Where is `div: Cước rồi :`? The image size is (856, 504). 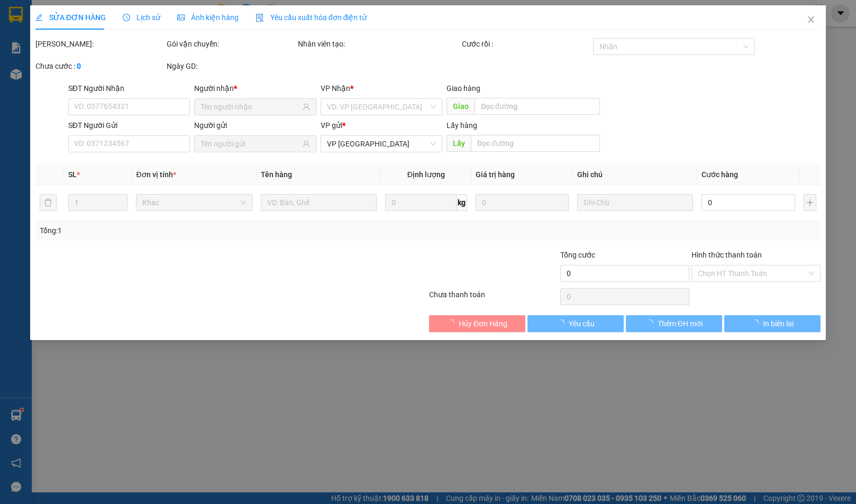 div: Cước rồi : is located at coordinates (527, 44).